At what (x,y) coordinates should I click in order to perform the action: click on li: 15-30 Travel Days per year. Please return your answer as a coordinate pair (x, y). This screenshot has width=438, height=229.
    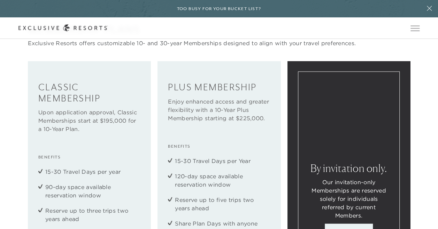
    Looking at the image, I should click on (89, 172).